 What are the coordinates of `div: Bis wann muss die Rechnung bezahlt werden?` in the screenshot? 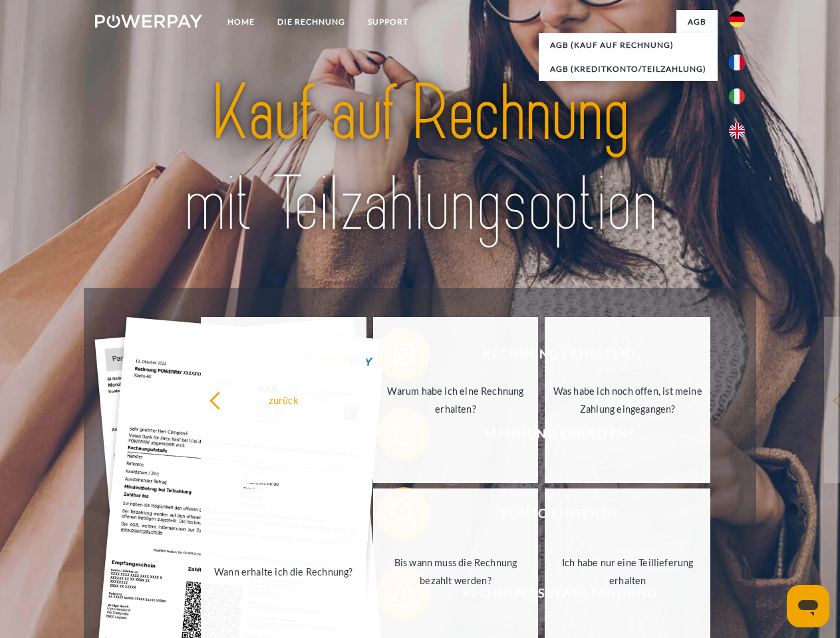 It's located at (455, 572).